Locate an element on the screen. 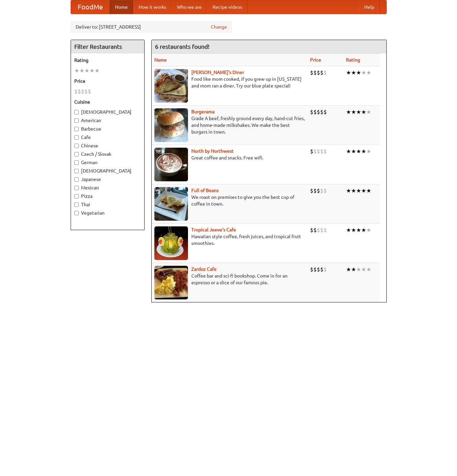 The height and width of the screenshot is (476, 457). ng-pluralize: 6 restaurants found! is located at coordinates (182, 47).